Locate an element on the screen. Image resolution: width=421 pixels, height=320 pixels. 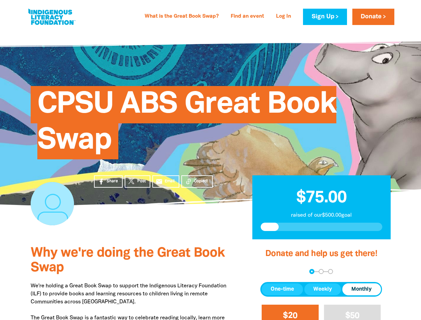
span: $75.00 is located at coordinates (321, 198).